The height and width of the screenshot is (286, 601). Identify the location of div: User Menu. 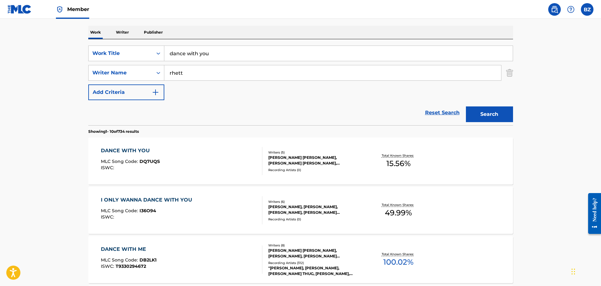
(587, 9).